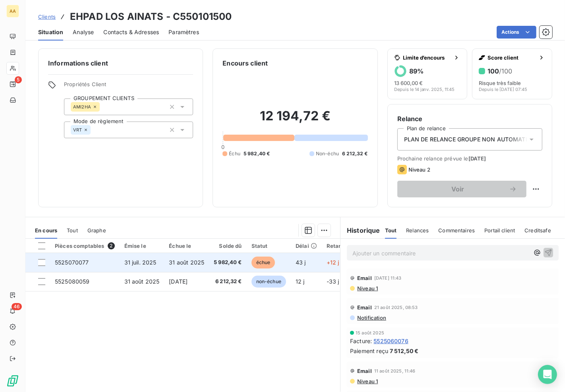 Image resolution: width=565 pixels, height=392 pixels. What do you see at coordinates (306, 245) in the screenshot?
I see `div: Délai` at bounding box center [306, 245].